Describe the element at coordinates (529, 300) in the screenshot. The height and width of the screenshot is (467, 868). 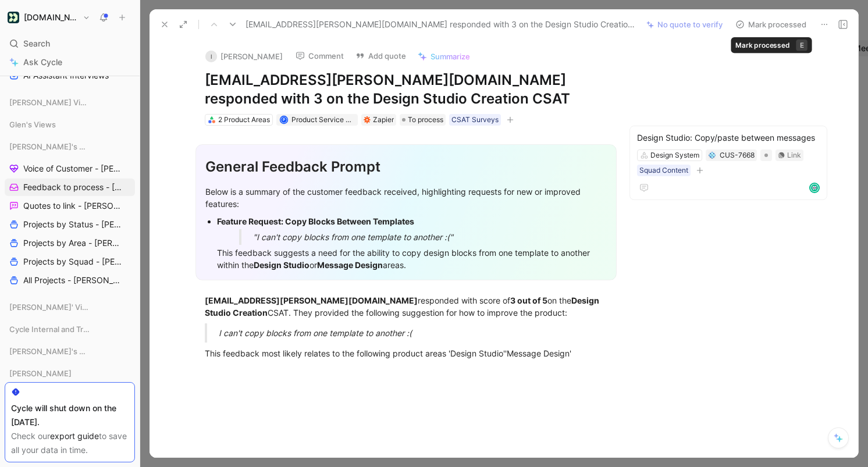
I see `strong: 3 out of 5` at that location.